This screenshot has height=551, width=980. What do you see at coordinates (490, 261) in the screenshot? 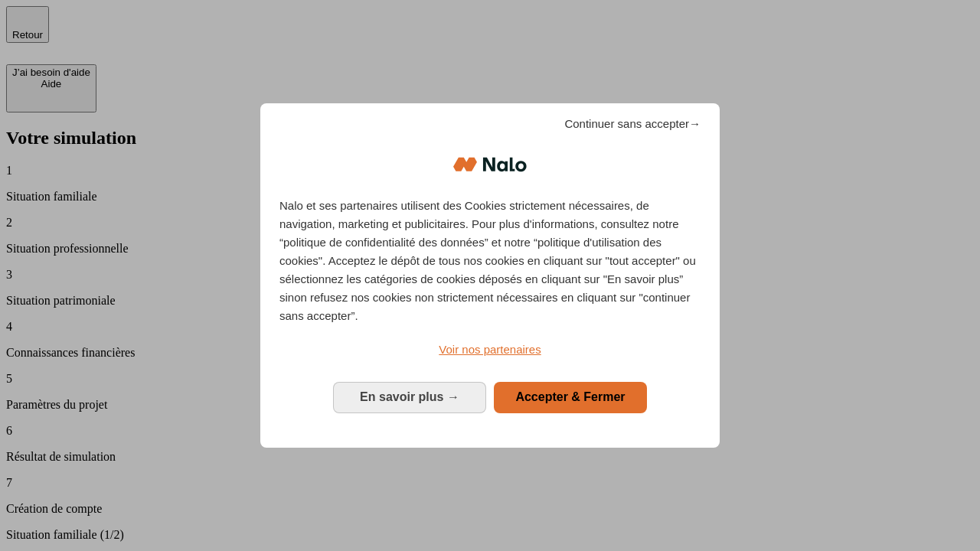
I see `p: Nalo et ses partenaires utilisent des Cookies strictement nécessaires, de navigation, marketing e...` at bounding box center [490, 261].